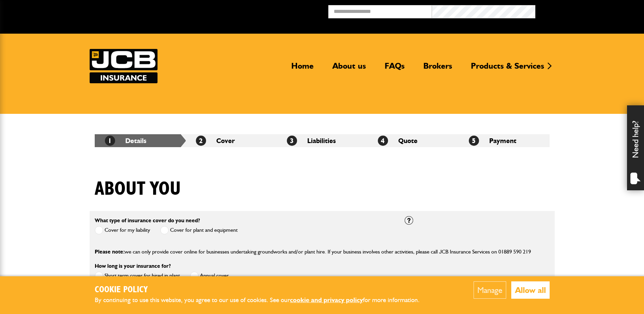 The height and width of the screenshot is (314, 644). Describe the element at coordinates (133, 266) in the screenshot. I see `label: How long is your insurance for?` at that location.